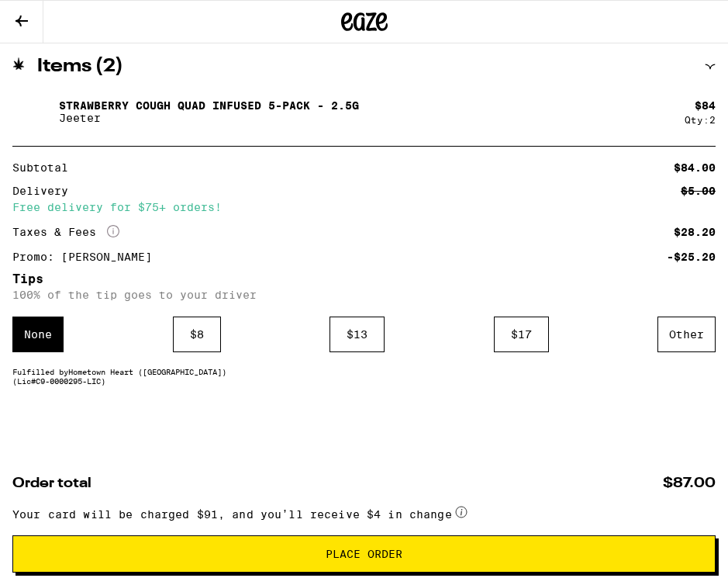  What do you see at coordinates (364, 295) in the screenshot?
I see `p: 100% of the tip goes to your driver` at bounding box center [364, 295].